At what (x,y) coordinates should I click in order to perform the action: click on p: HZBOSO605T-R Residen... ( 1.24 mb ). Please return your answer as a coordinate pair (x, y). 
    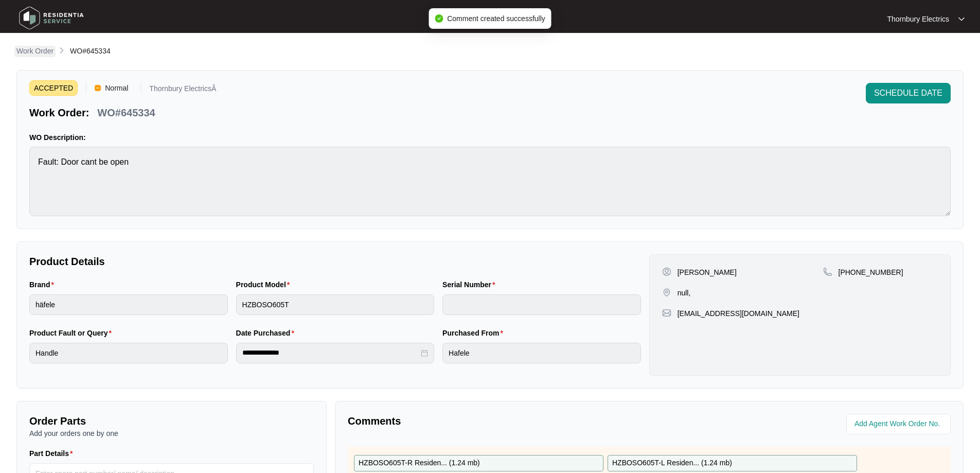
    Looking at the image, I should click on (419, 463).